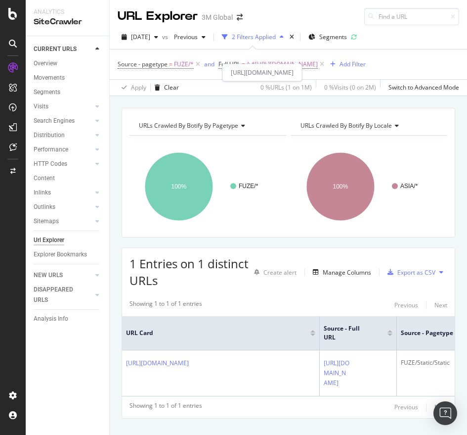 The width and height of the screenshot is (467, 435). What do you see at coordinates (138, 87) in the screenshot?
I see `div: Apply` at bounding box center [138, 87].